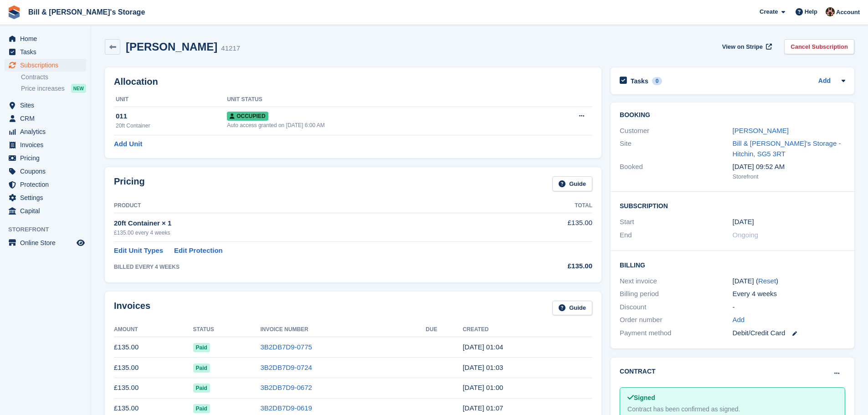  Describe the element at coordinates (789, 333) in the screenshot. I see `div: Debit/Credit Card` at that location.